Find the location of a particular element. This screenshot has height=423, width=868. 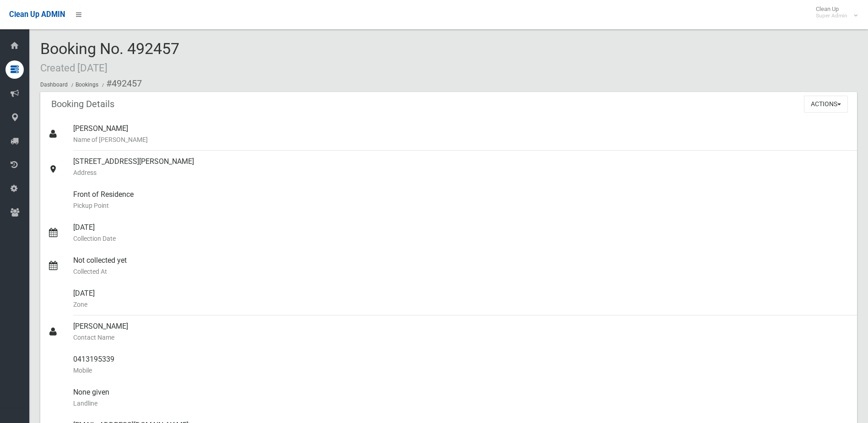

li: #492457 is located at coordinates (121, 84).